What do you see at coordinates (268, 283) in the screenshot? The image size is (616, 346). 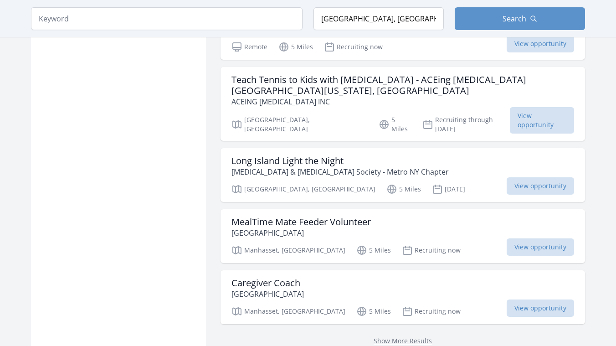 I see `h3: Caregiver Coach` at bounding box center [268, 283].